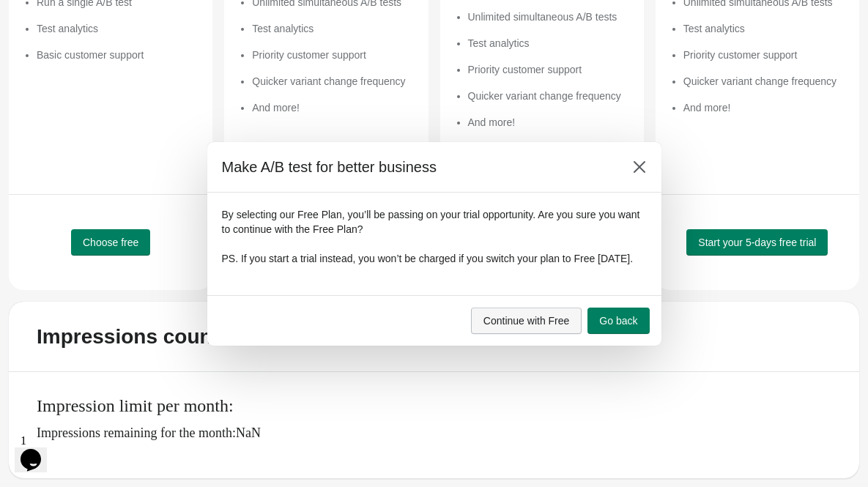  What do you see at coordinates (527, 321) in the screenshot?
I see `button: Continue with Free` at bounding box center [527, 321].